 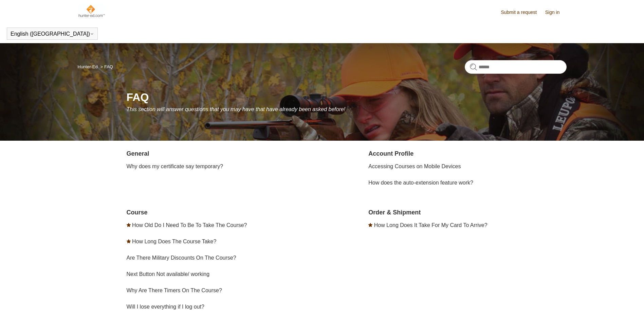 I want to click on li: Hunter-Ed, so click(x=88, y=67).